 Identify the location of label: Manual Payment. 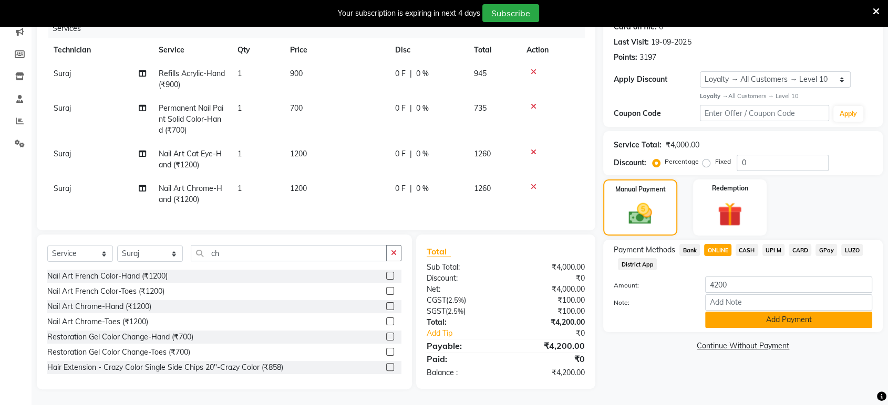
(640, 190).